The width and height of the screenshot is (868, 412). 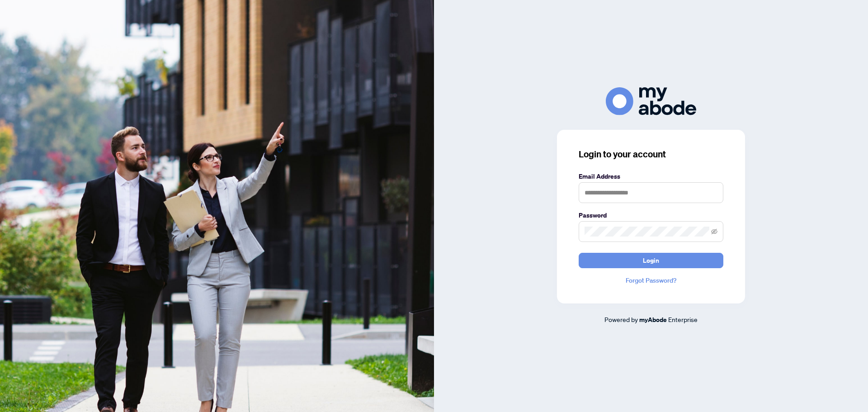 I want to click on span: Powered by, so click(x=621, y=319).